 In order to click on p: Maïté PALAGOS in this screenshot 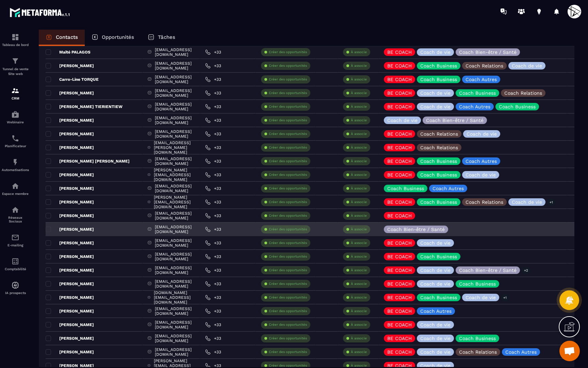, I will do `click(68, 52)`.